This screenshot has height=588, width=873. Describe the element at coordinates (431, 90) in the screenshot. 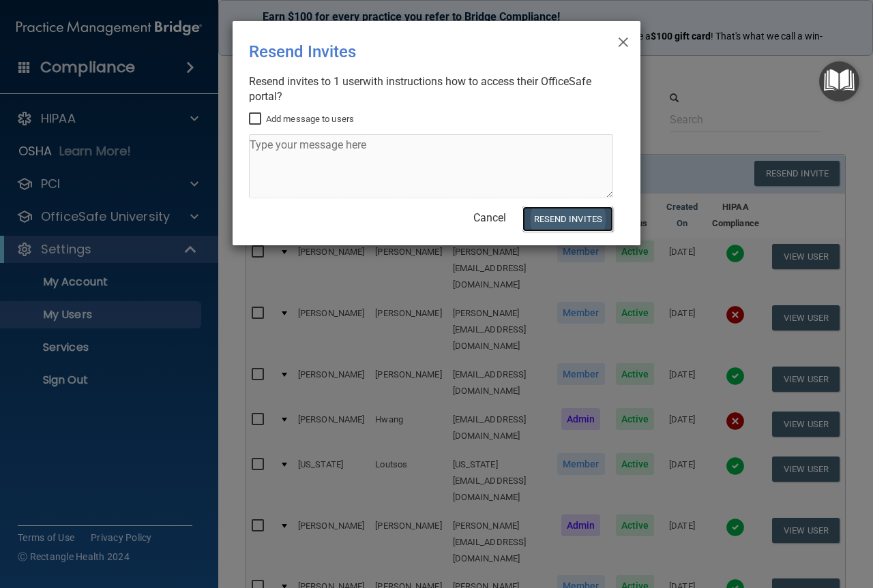

I see `div: Resend invites to 1 user with instructions how to access their OfficeSafe portal?` at that location.